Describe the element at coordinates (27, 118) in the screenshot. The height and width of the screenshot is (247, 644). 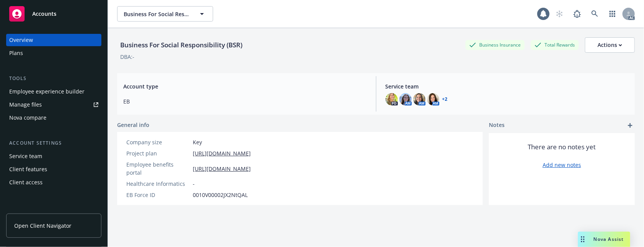
I see `div: Nova compare` at that location.